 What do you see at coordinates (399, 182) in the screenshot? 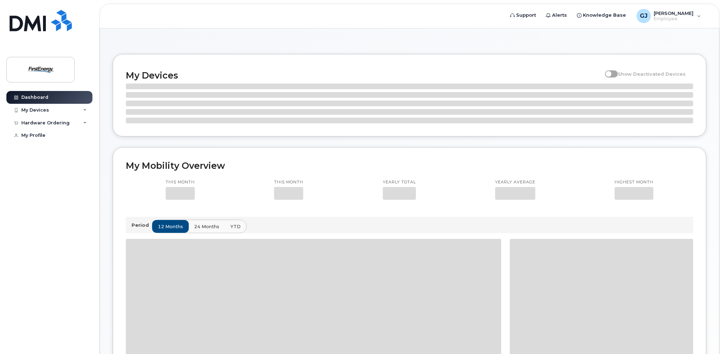
I see `p: Yearly total` at bounding box center [399, 182].